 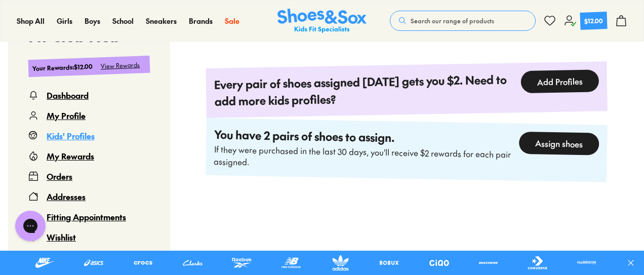 I want to click on a: School, so click(x=123, y=21).